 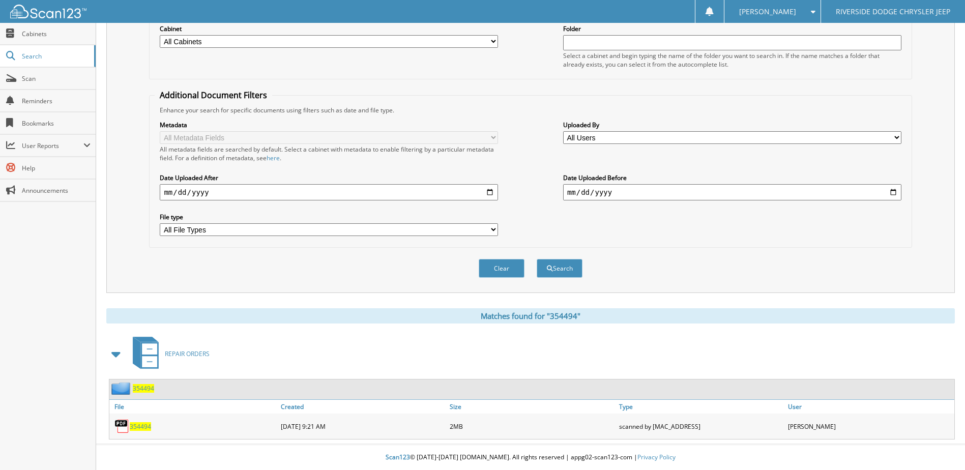 What do you see at coordinates (732, 60) in the screenshot?
I see `div: Select a cabinet and begin typing the name of the folder you want to search in. If the name match...` at bounding box center [732, 60].